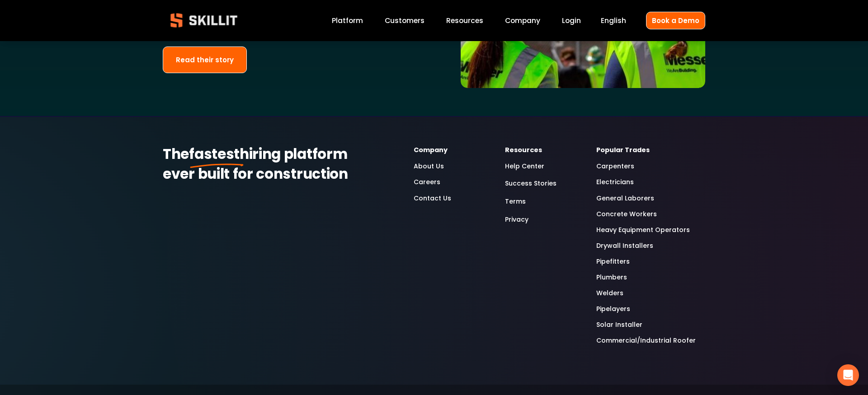 This screenshot has width=868, height=395. Describe the element at coordinates (627, 214) in the screenshot. I see `a: Concrete Workers` at that location.